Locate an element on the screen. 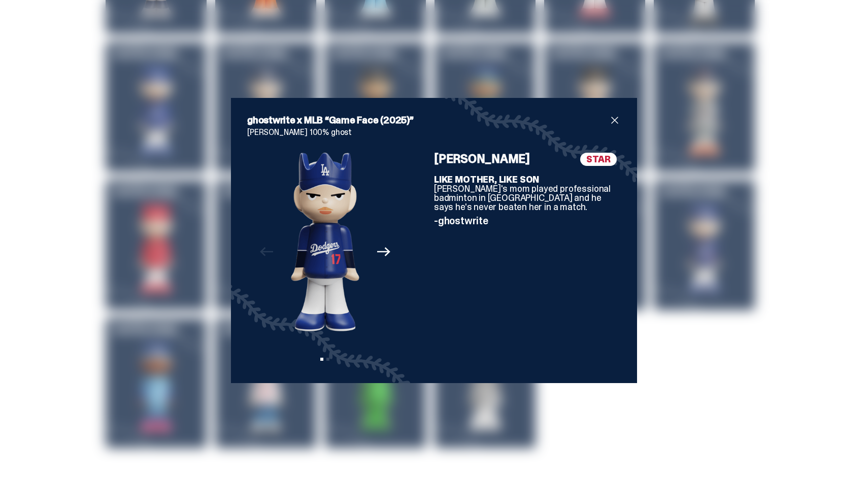  button: close is located at coordinates (614, 120).